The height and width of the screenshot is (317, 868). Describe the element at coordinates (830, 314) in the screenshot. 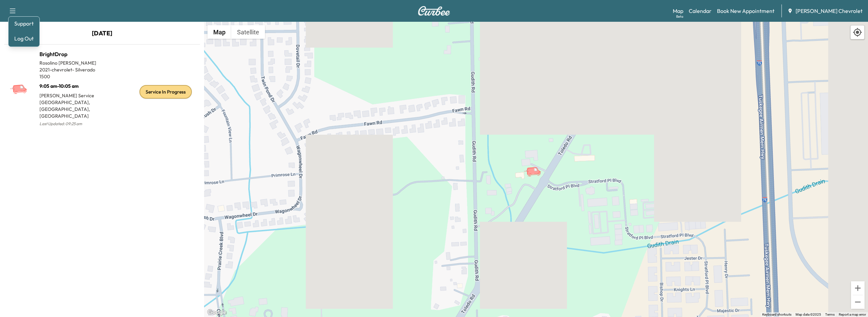

I see `a: Terms (opens in new tab)` at that location.